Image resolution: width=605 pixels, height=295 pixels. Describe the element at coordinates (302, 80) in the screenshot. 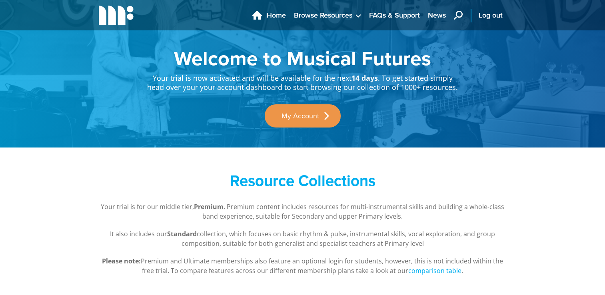

I see `p: Your trial is now activated and will be available for the next . To get started simply head over ...` at that location.